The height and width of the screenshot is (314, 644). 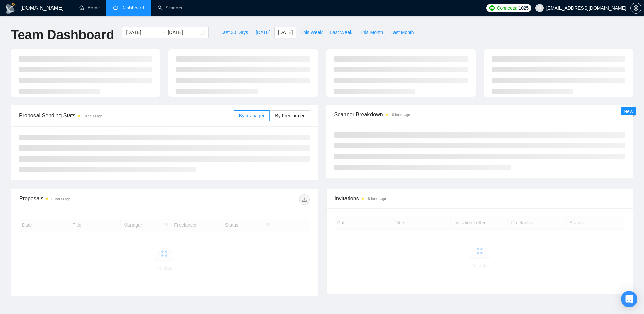 What do you see at coordinates (492, 8) in the screenshot?
I see `img: upwork-logo.png` at bounding box center [492, 8].